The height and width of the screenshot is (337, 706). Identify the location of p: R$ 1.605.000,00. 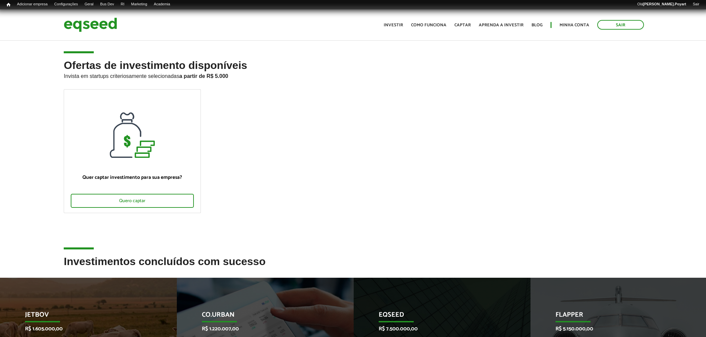
(83, 329).